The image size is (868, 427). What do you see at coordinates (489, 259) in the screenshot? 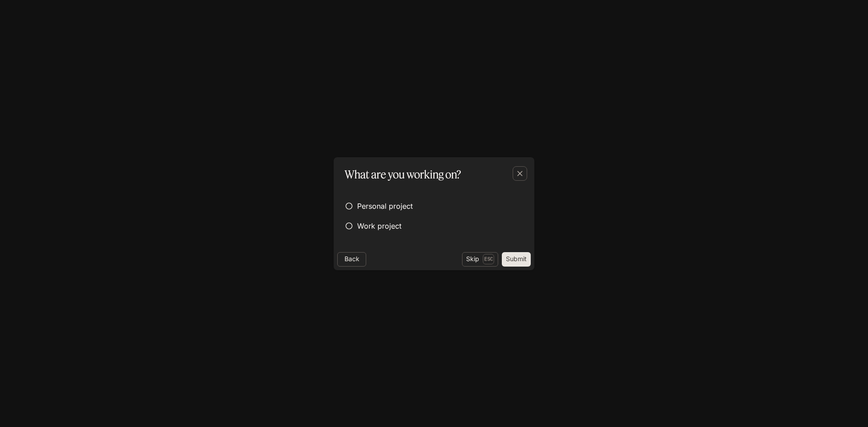
I see `p: Esc` at bounding box center [489, 259].